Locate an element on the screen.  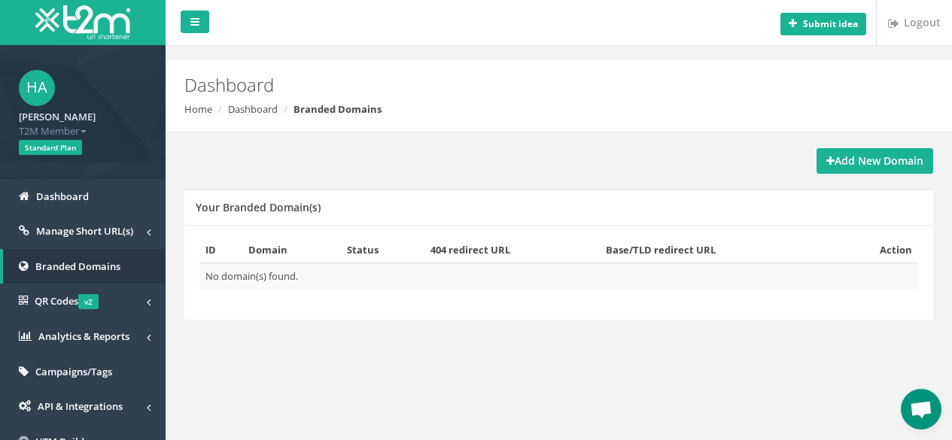
span: v2 is located at coordinates (88, 302).